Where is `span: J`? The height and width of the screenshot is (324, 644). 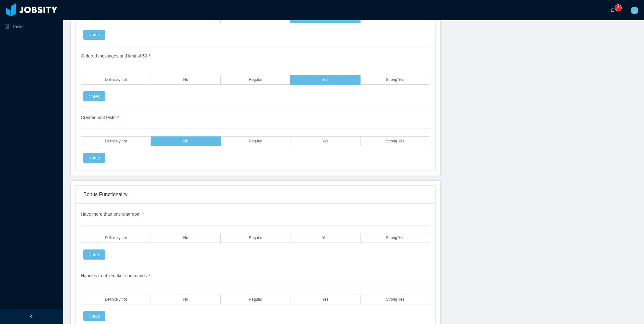 span: J is located at coordinates (635, 10).